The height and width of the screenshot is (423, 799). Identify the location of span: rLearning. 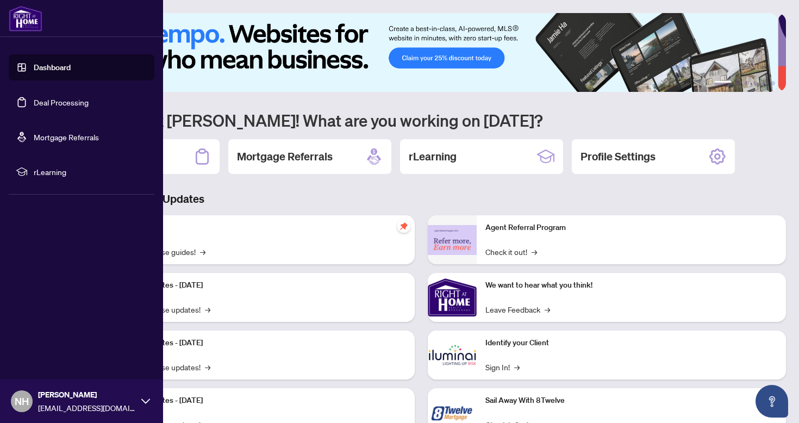
(90, 172).